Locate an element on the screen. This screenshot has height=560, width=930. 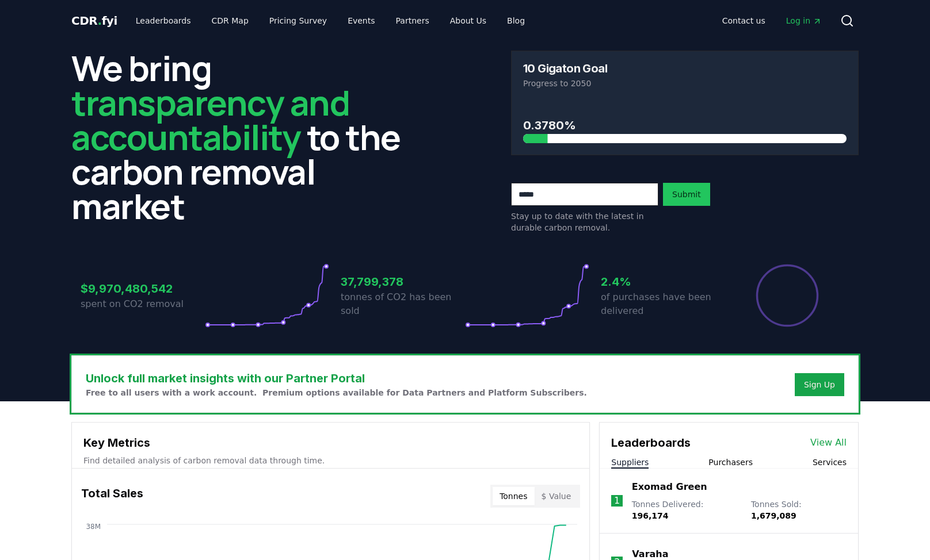
button: Suppliers is located at coordinates (629, 463).